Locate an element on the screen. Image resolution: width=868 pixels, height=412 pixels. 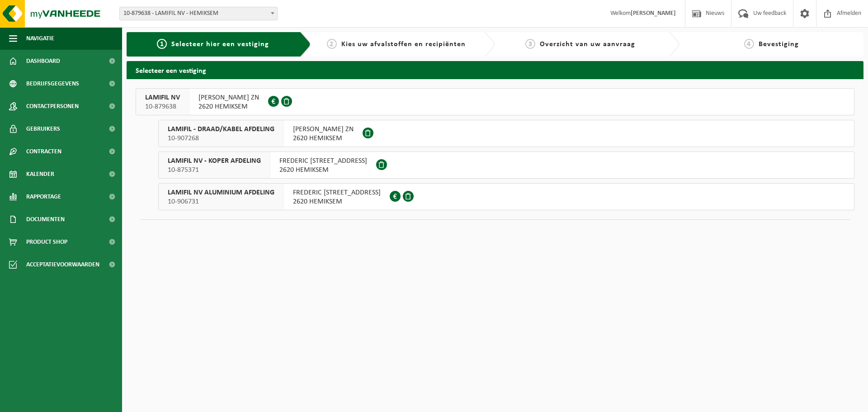
span: Kies uw afvalstoffen en recipiënten is located at coordinates (404, 44).